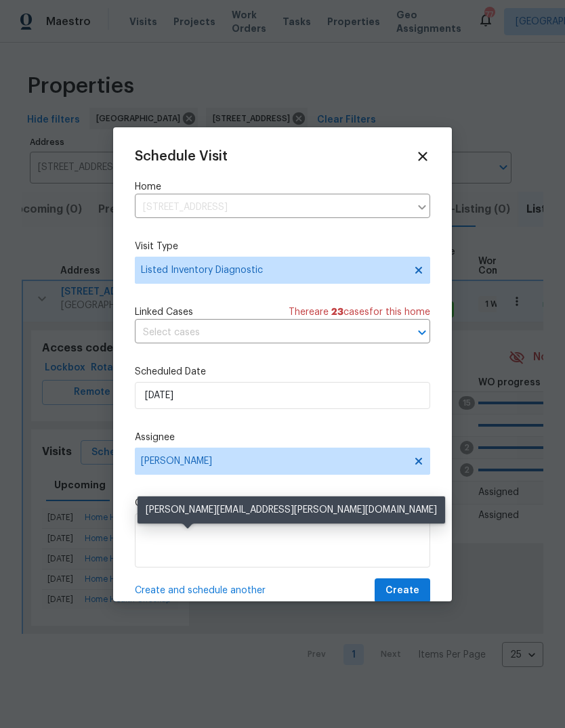 The width and height of the screenshot is (565, 728). What do you see at coordinates (273, 271) in the screenshot?
I see `span: Listed Inventory Diagnostic` at bounding box center [273, 271].